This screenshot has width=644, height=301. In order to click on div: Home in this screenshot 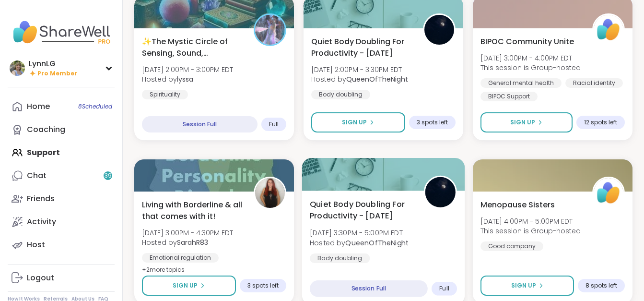, I will do `click(38, 106)`.